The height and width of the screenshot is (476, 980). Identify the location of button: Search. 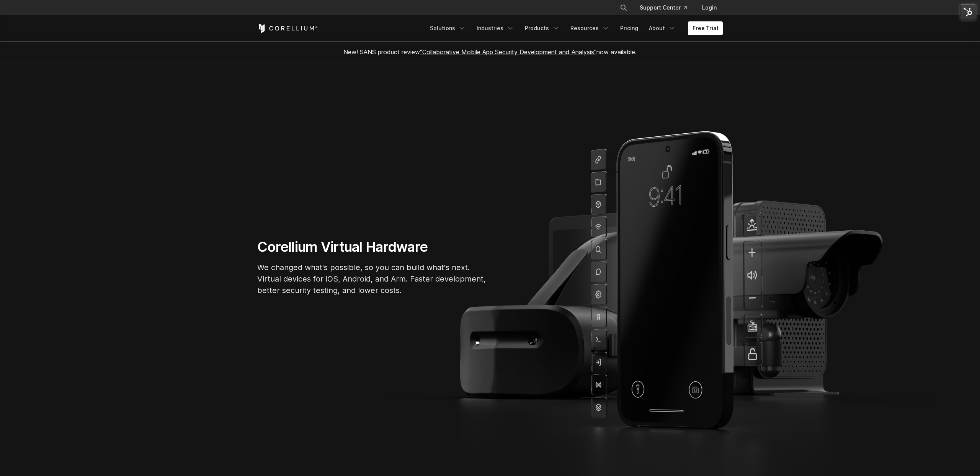
(623, 8).